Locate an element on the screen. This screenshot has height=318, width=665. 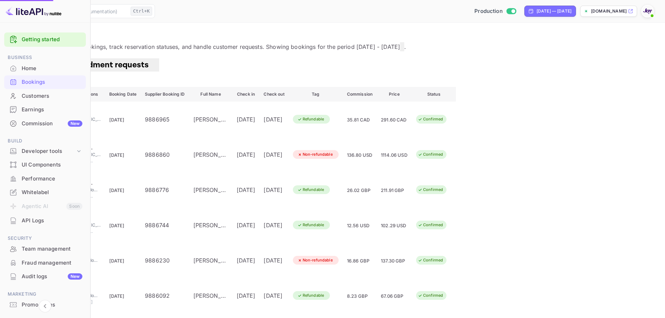
span: 26.02 GBP is located at coordinates (358, 190).